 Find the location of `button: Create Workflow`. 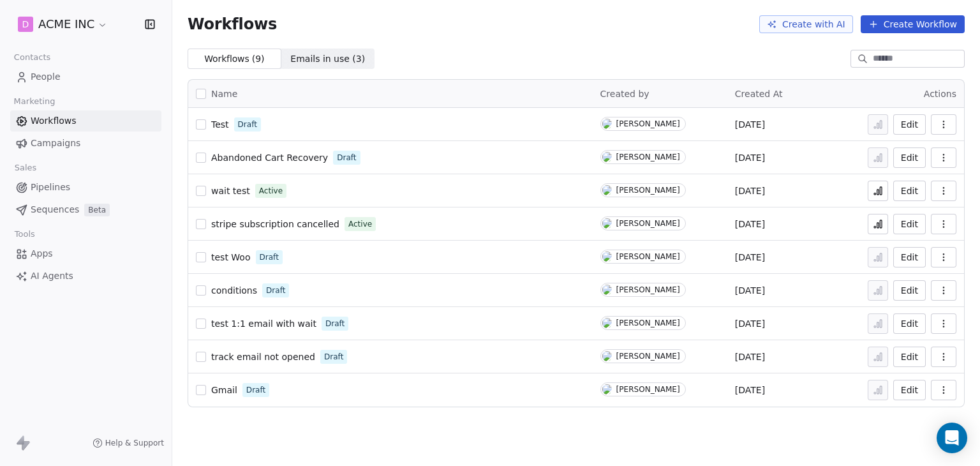

button: Create Workflow is located at coordinates (913, 24).